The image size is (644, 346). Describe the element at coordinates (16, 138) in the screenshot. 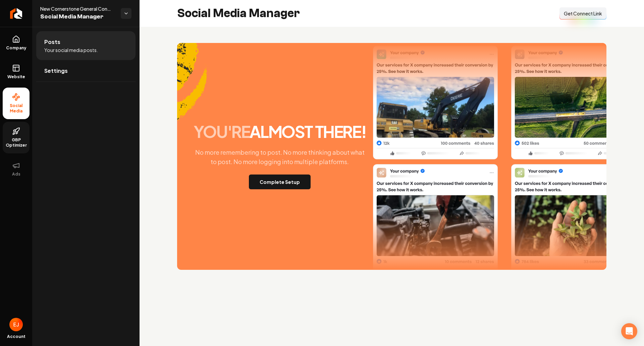

I see `a: GBP Optimizer` at that location.